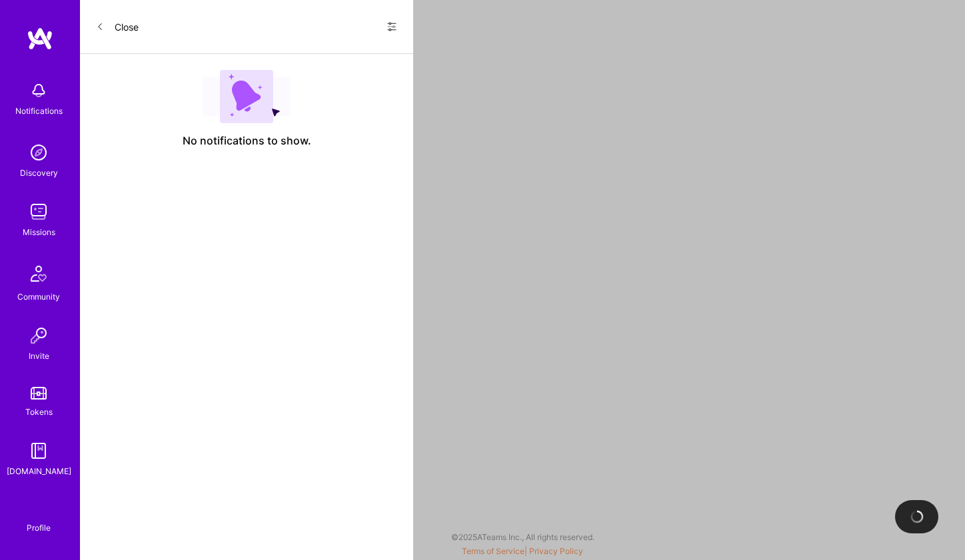  Describe the element at coordinates (39, 90) in the screenshot. I see `img: bell` at that location.